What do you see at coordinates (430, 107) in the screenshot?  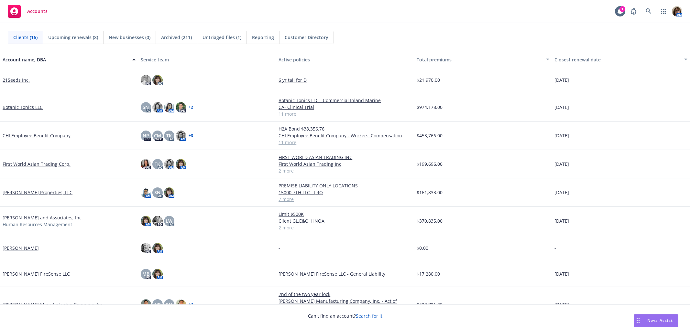 I see `span: $974,178.00` at bounding box center [430, 107].